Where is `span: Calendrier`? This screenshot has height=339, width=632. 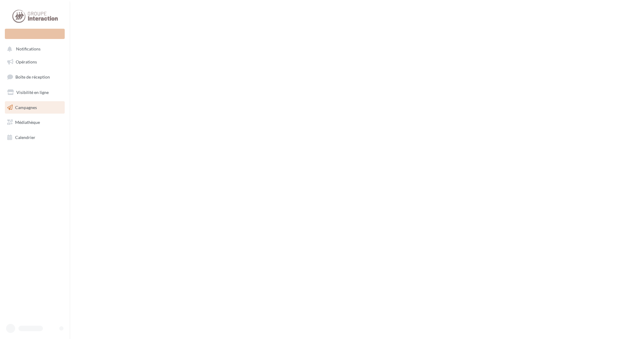 span: Calendrier is located at coordinates (25, 137).